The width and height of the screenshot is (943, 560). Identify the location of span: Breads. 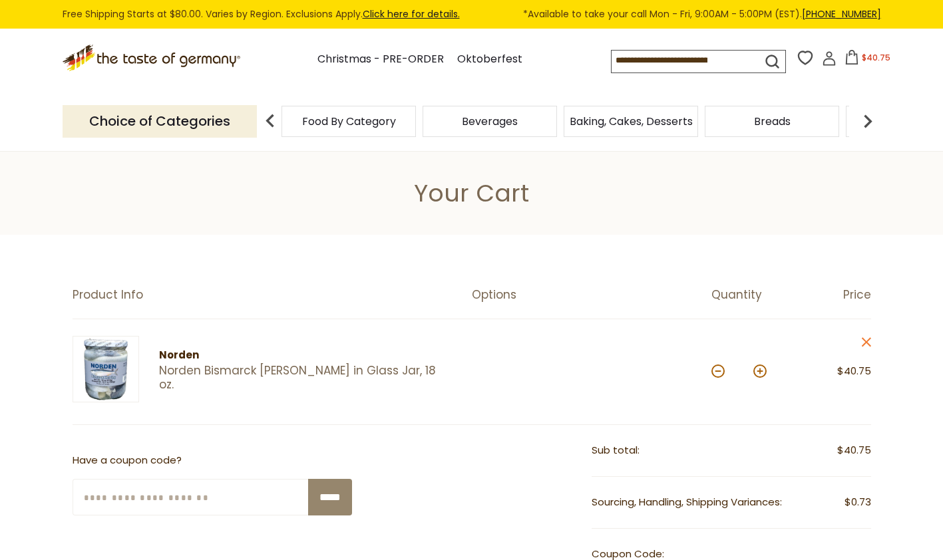
(772, 121).